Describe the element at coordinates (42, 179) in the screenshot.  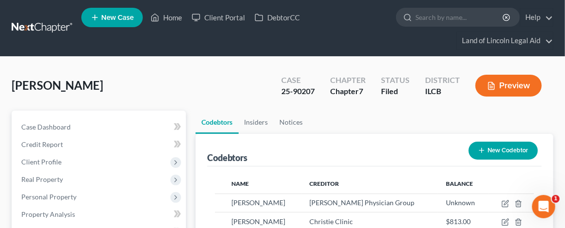
I see `span: Real Property` at that location.